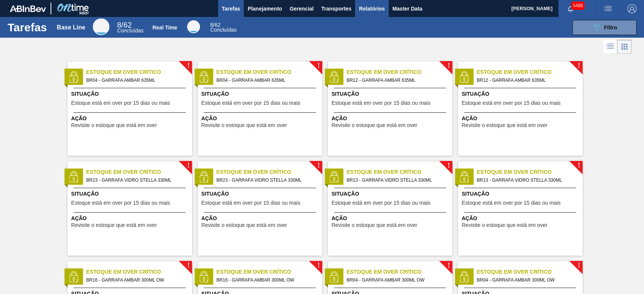 The image size is (644, 294). I want to click on h1: Tarefas, so click(27, 27).